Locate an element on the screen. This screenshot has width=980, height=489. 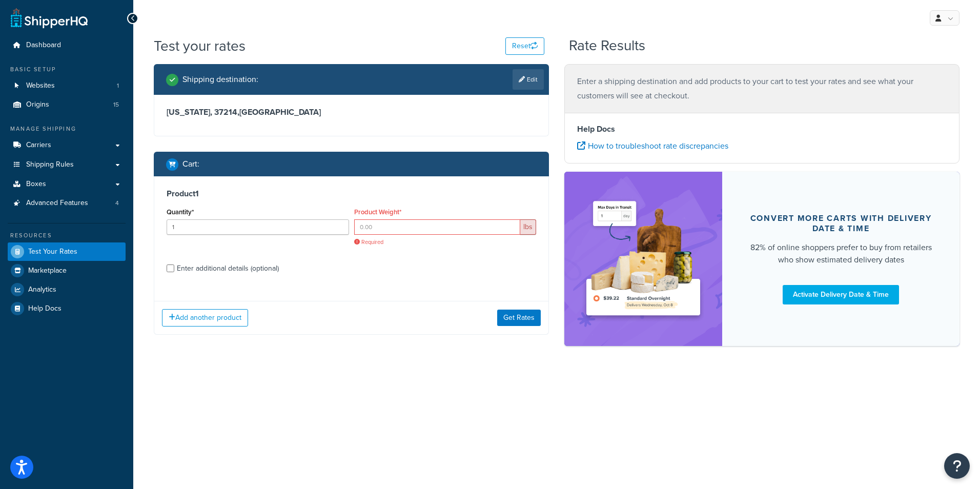
h2: Cart : is located at coordinates (191, 164).